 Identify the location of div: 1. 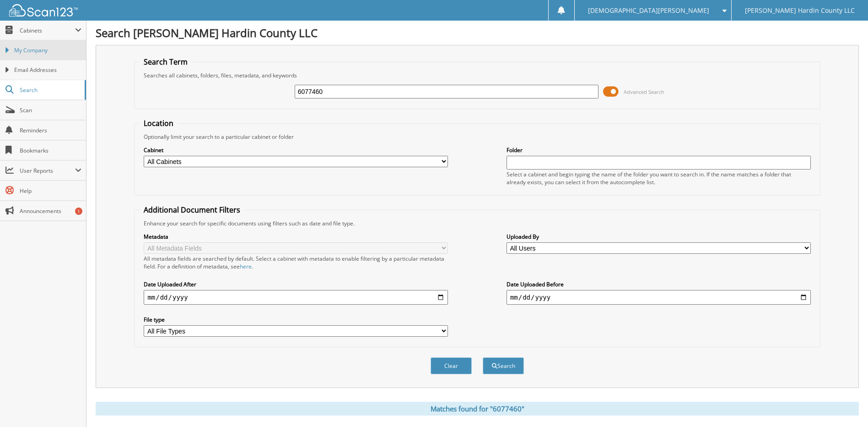
(79, 211).